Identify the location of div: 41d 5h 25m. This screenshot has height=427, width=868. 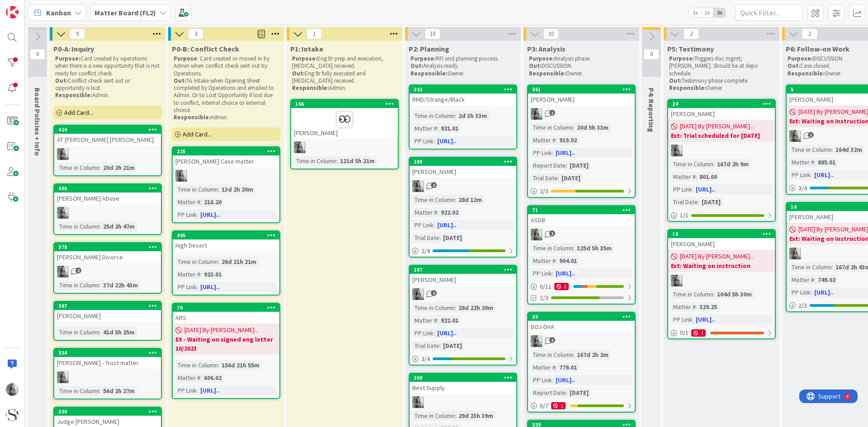
(119, 332).